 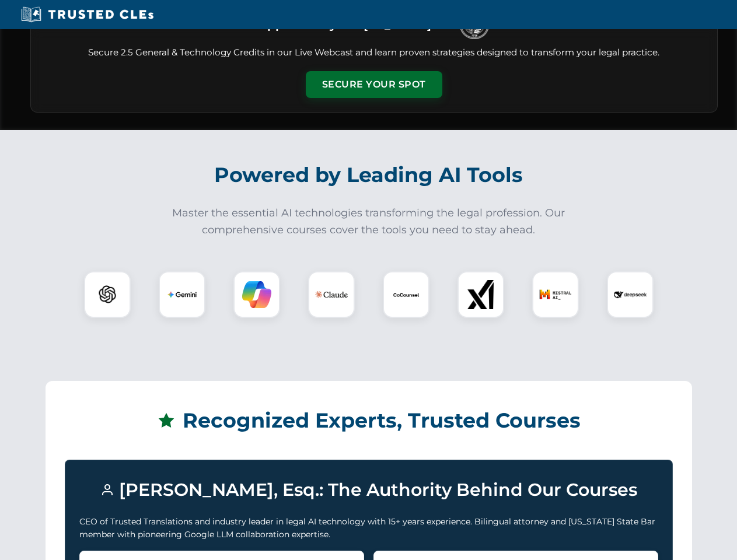 I want to click on img: xAI Logo, so click(x=481, y=295).